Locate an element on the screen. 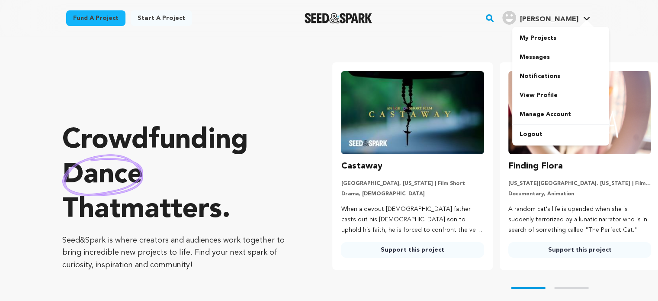  p: Seed&Spark is where creators and audiences work together to bring incredible new projects to life... is located at coordinates (180, 253).